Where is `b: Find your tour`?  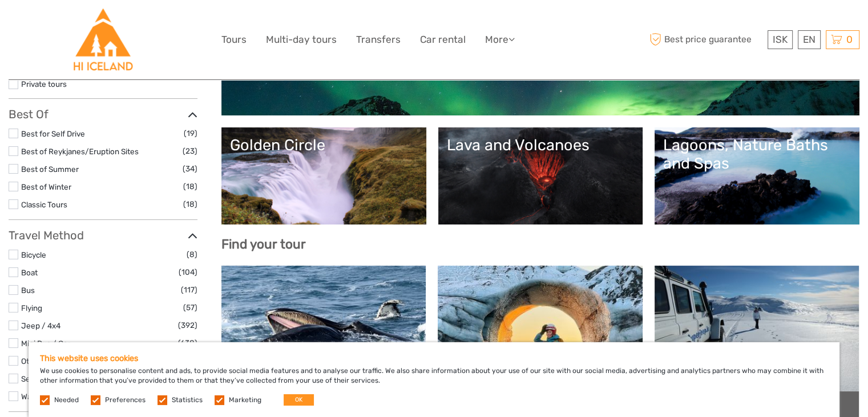
b: Find your tour is located at coordinates (263, 244).